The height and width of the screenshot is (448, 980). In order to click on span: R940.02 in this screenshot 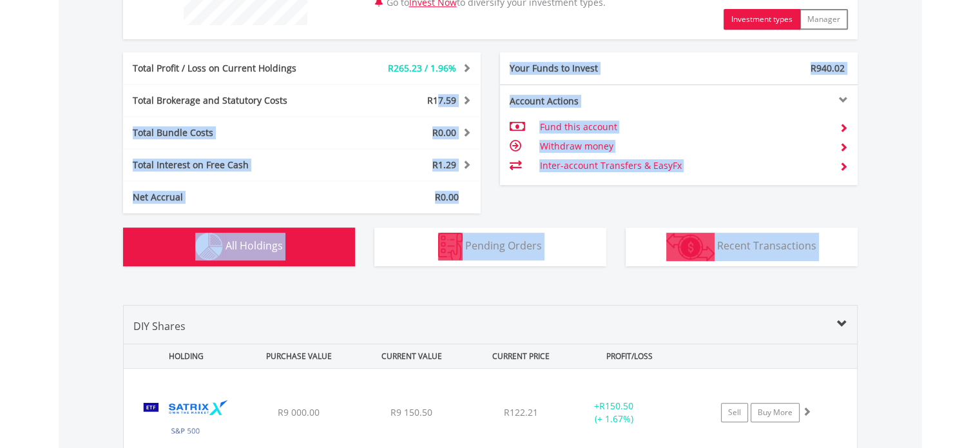, I will do `click(828, 68)`.